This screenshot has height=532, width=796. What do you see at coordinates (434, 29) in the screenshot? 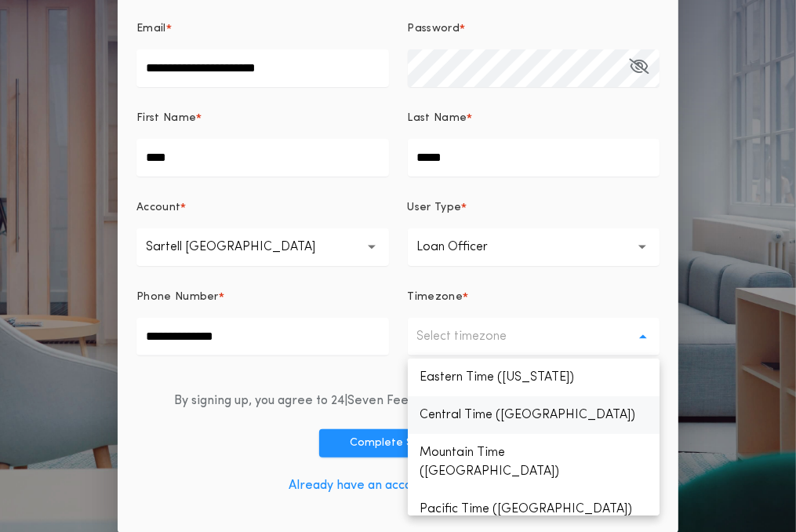
I see `p: Password` at bounding box center [434, 29].